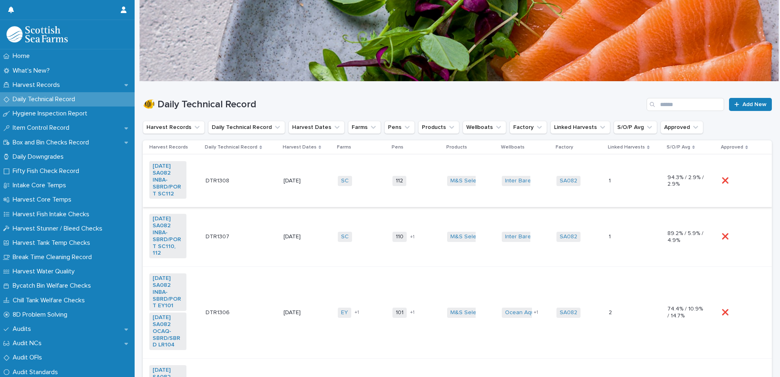 The height and width of the screenshot is (377, 780). What do you see at coordinates (750, 104) in the screenshot?
I see `a: Add New` at bounding box center [750, 104].